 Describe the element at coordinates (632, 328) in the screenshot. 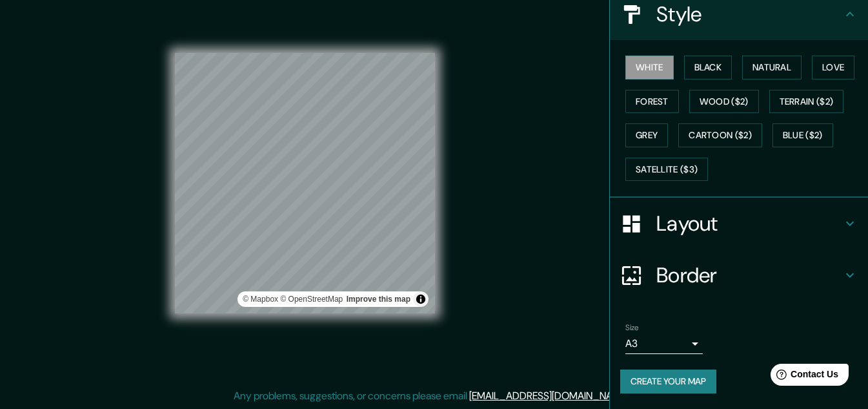

I see `label: Size` at that location.